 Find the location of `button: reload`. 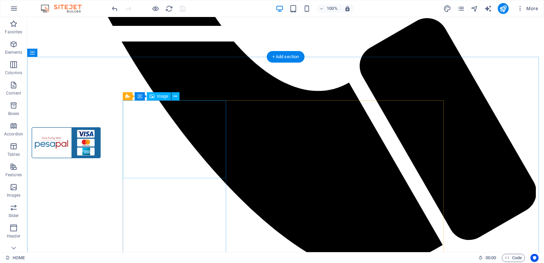

button: reload is located at coordinates (169, 9).